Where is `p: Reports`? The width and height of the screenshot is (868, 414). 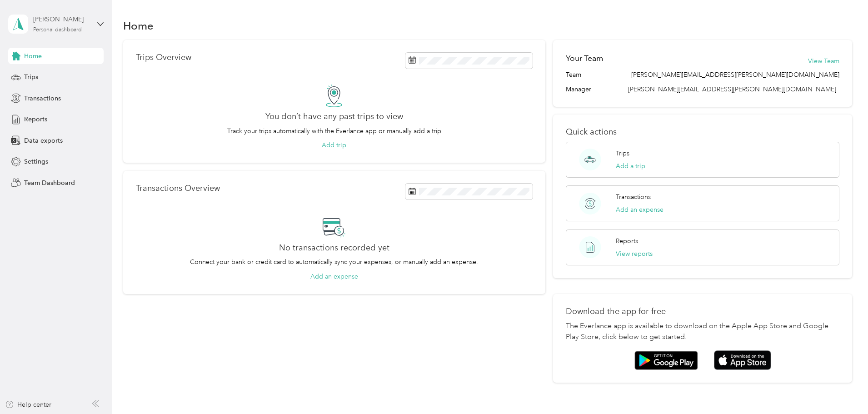
p: Reports is located at coordinates (627, 240).